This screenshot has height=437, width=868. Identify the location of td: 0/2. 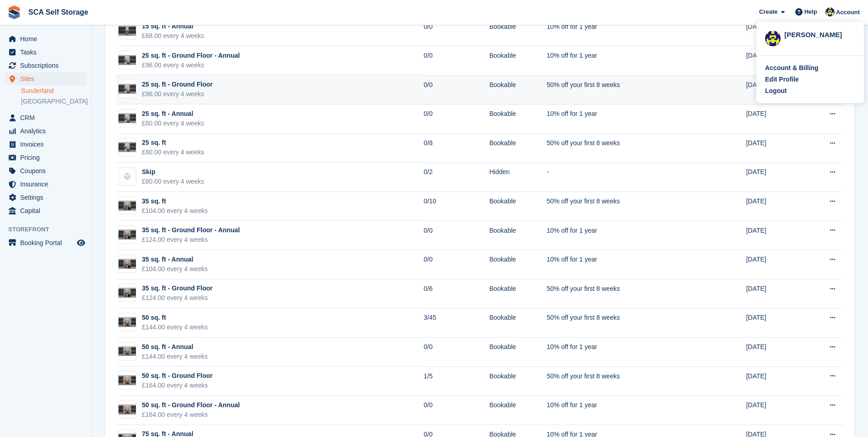
(456, 177).